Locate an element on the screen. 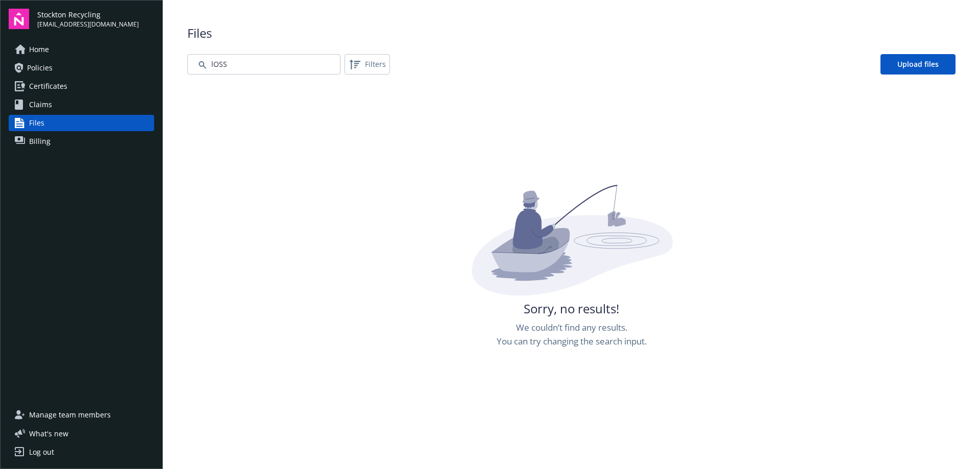 The height and width of the screenshot is (469, 980). span: You can try changing the search input. is located at coordinates (572, 341).